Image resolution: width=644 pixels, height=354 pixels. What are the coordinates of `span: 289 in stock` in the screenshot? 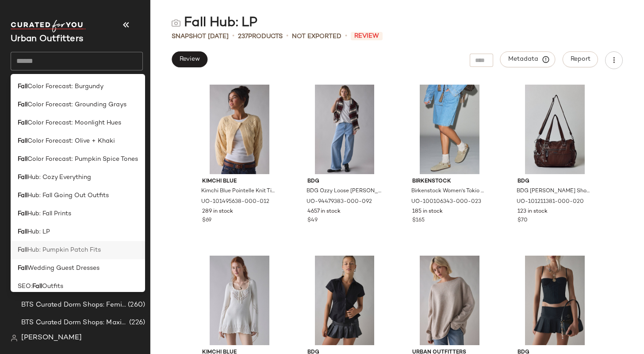 It's located at (218, 212).